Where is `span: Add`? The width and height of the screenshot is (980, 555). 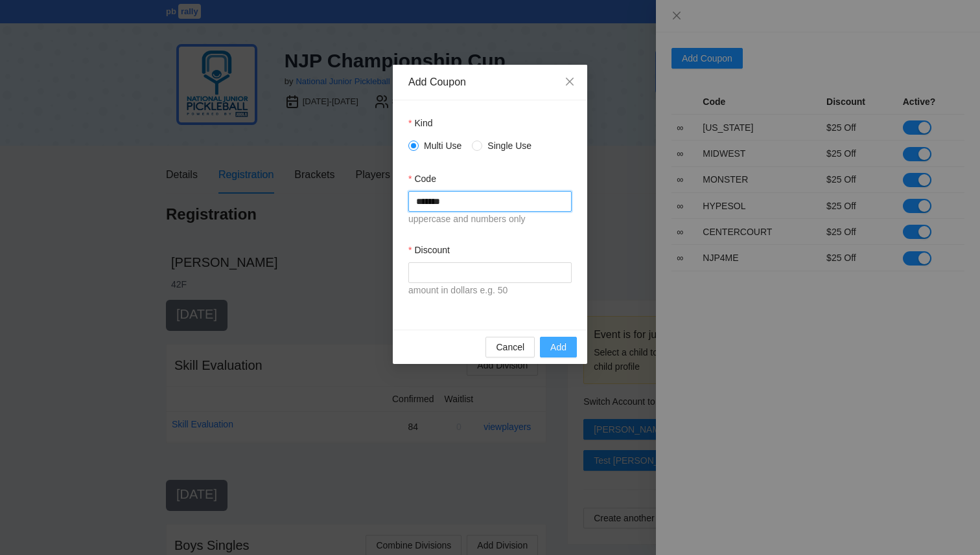 span: Add is located at coordinates (558, 347).